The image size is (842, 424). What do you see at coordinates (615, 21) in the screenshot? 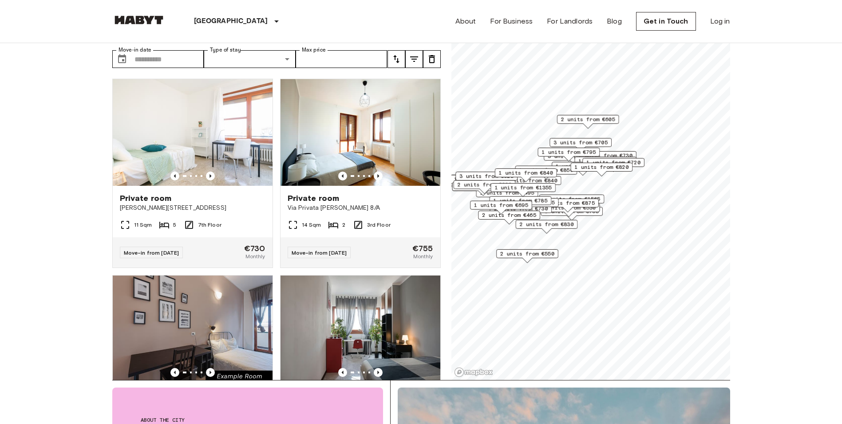
I see `a: Blog` at bounding box center [615, 21].